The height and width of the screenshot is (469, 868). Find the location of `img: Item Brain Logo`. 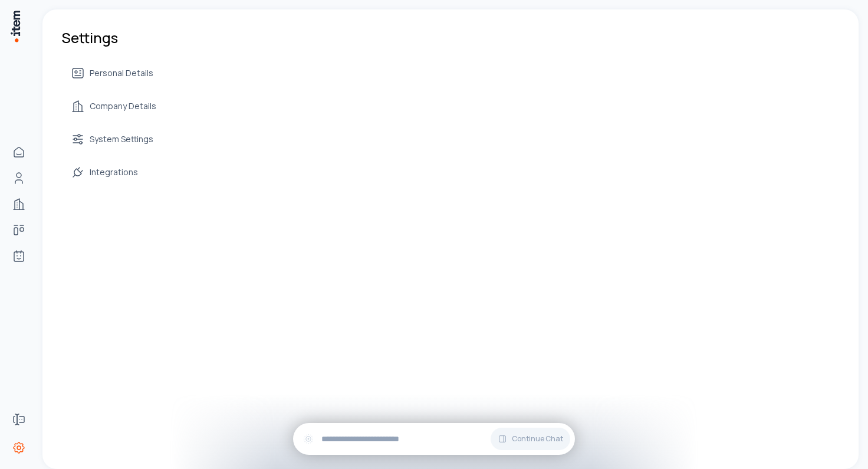

img: Item Brain Logo is located at coordinates (15, 26).